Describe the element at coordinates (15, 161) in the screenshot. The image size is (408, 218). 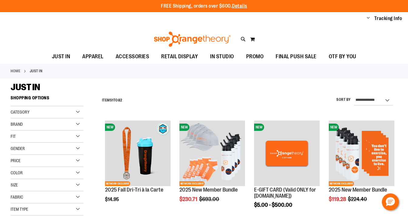
I see `span: Price` at that location.